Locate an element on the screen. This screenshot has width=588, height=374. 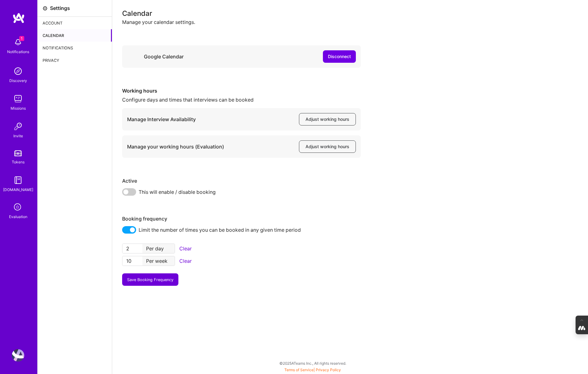
img: User Avatar is located at coordinates (18, 355).